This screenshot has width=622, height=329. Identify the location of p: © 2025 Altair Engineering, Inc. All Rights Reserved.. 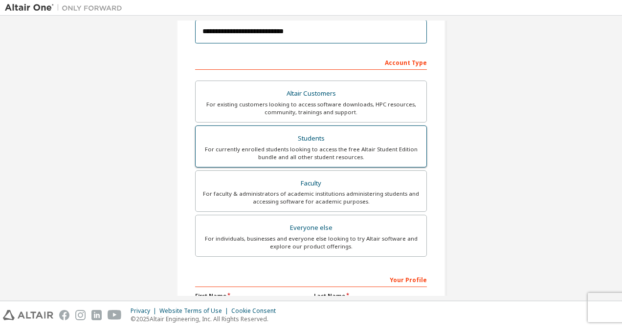
(206, 319).